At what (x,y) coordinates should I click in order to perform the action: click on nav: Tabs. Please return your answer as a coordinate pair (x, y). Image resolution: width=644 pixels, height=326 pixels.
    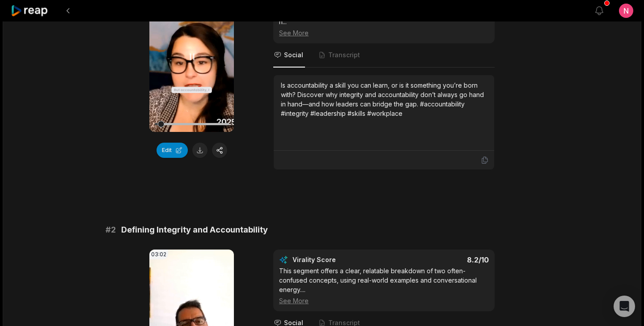
    Looking at the image, I should click on (384, 56).